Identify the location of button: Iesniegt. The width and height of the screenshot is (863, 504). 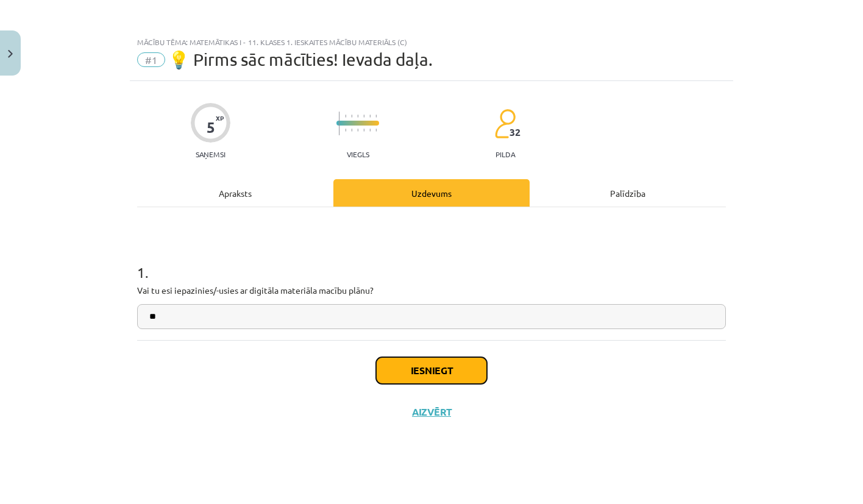
(431, 371).